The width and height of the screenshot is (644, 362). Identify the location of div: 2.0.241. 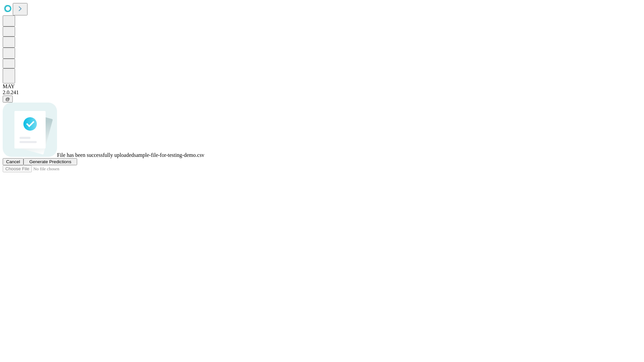
(322, 93).